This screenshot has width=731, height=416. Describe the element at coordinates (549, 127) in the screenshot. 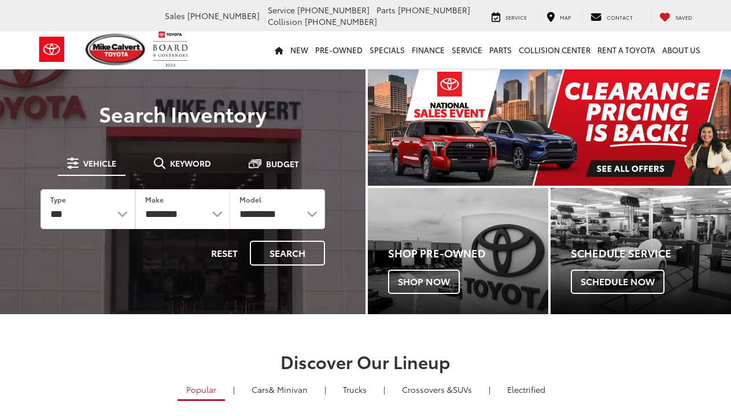

I see `div: carousel slide number 1 of 1` at that location.